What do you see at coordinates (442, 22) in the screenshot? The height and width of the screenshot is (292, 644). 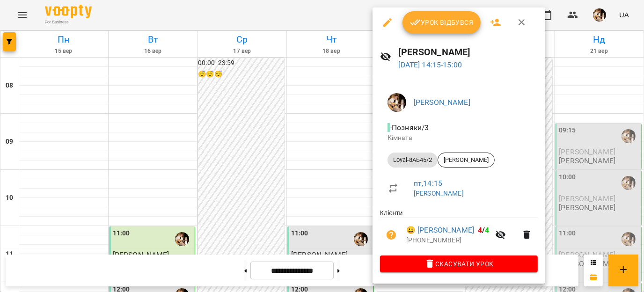 I see `span: Урок відбувся` at bounding box center [442, 22].